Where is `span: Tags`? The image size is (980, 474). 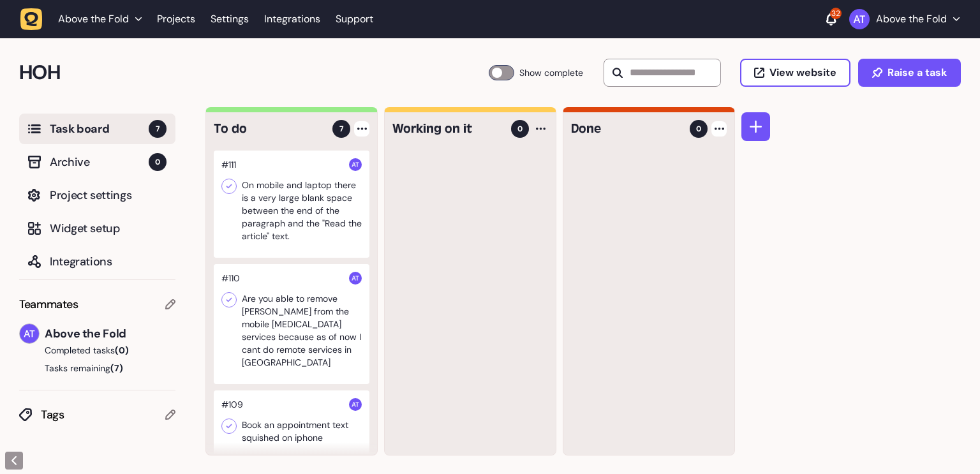 span: Tags is located at coordinates (103, 414).